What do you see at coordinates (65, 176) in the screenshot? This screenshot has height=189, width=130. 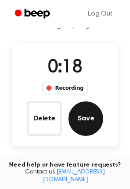 I see `span: Contact us` at bounding box center [65, 176].